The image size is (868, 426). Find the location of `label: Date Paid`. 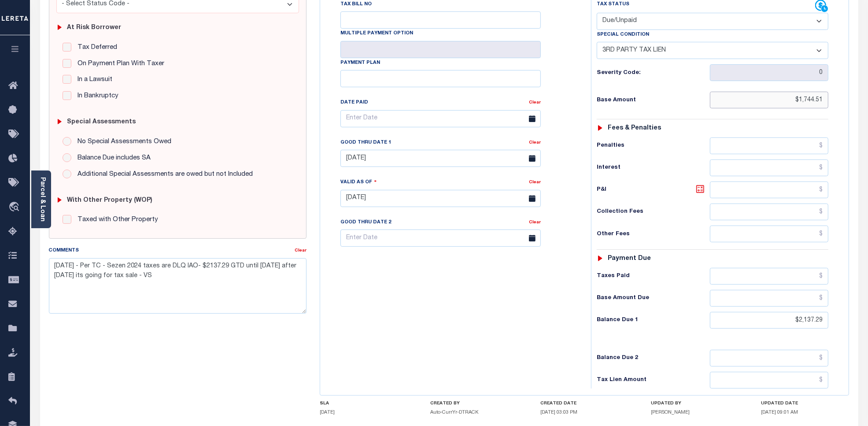

label: Date Paid is located at coordinates (354, 102).